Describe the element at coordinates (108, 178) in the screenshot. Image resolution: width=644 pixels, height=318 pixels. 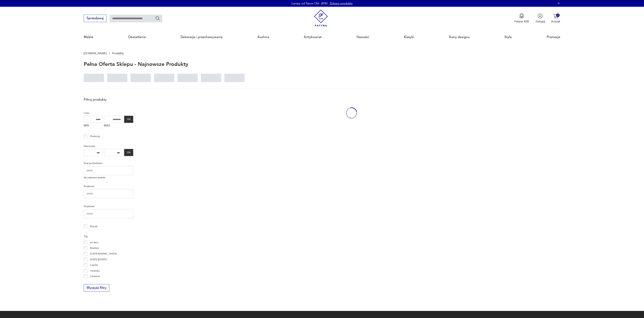
I see `p: Nie znaleziono wyników` at that location.